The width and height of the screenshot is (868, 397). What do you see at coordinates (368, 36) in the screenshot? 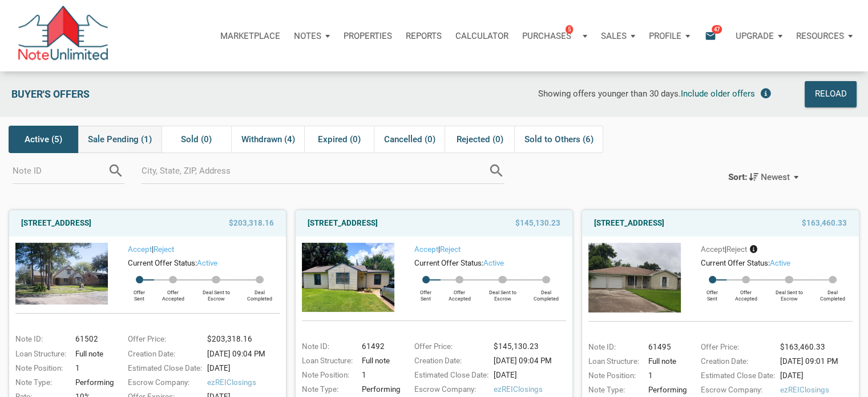
I see `a: Properties` at bounding box center [368, 36].